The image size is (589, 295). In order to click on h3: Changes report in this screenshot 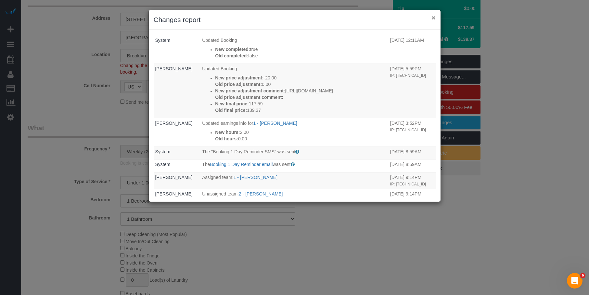, I will do `click(294, 20)`.